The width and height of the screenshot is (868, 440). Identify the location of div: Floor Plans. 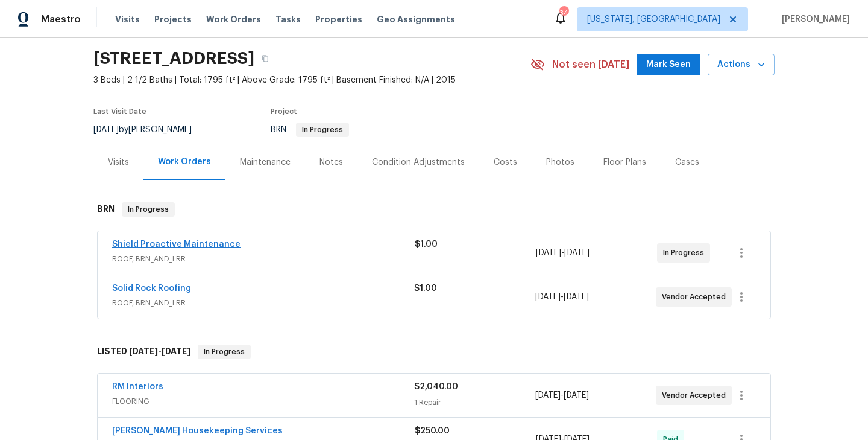
(625, 162).